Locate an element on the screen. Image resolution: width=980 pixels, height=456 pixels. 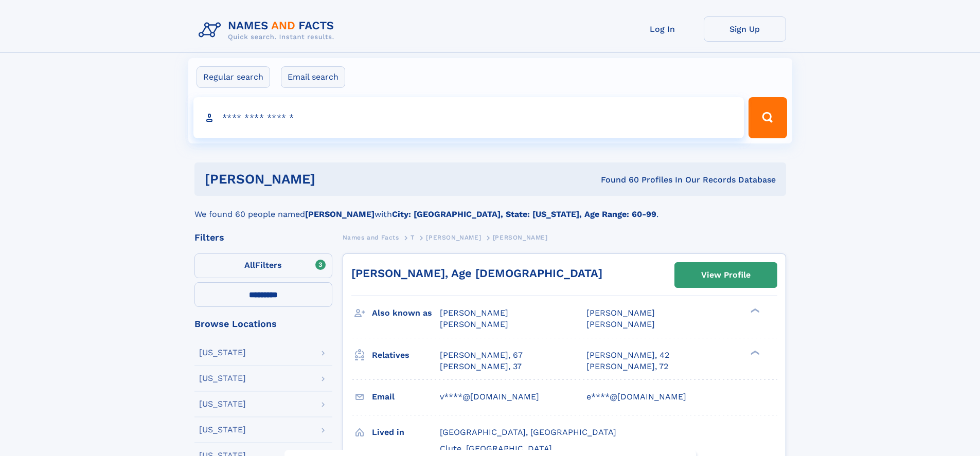
label: Regular search is located at coordinates (233, 77).